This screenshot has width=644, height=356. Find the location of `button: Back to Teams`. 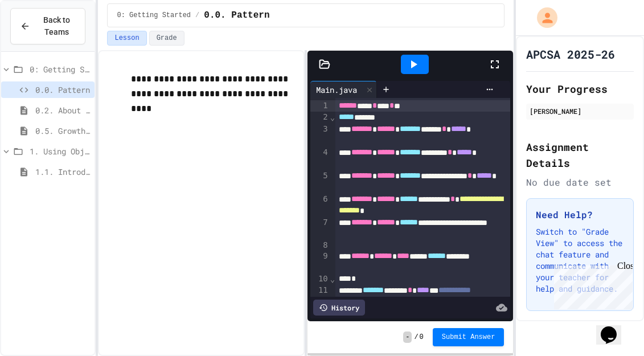

button: Back to Teams is located at coordinates (48, 26).